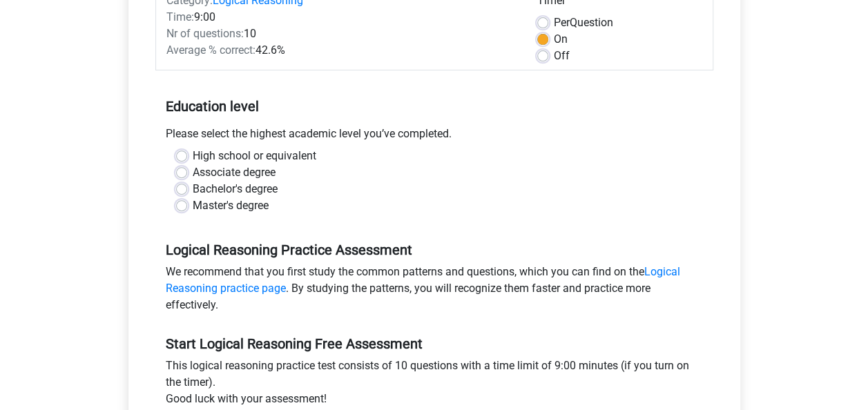 Image resolution: width=868 pixels, height=410 pixels. Describe the element at coordinates (341, 50) in the screenshot. I see `div: 42.6%` at that location.